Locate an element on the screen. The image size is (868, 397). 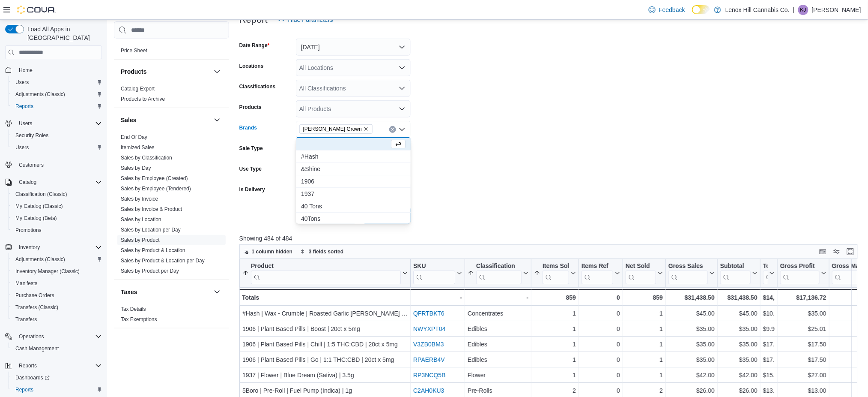
button: Product is located at coordinates (325, 273).